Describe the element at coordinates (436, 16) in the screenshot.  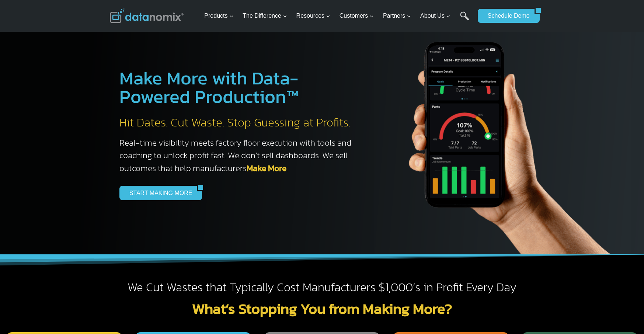
I see `span: About Us` at that location.